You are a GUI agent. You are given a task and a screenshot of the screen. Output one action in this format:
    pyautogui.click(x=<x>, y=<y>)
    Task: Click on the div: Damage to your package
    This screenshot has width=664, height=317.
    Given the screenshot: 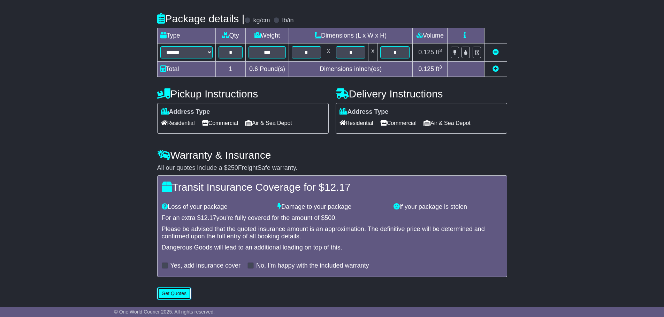 What is the action you would take?
    pyautogui.click(x=332, y=207)
    